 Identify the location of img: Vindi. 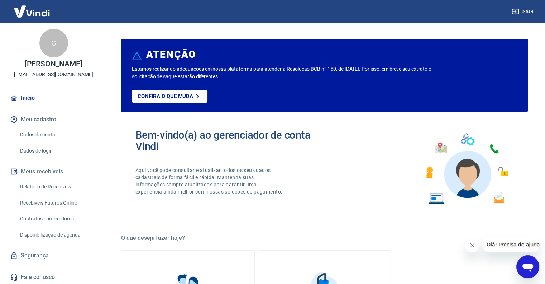
(32, 11).